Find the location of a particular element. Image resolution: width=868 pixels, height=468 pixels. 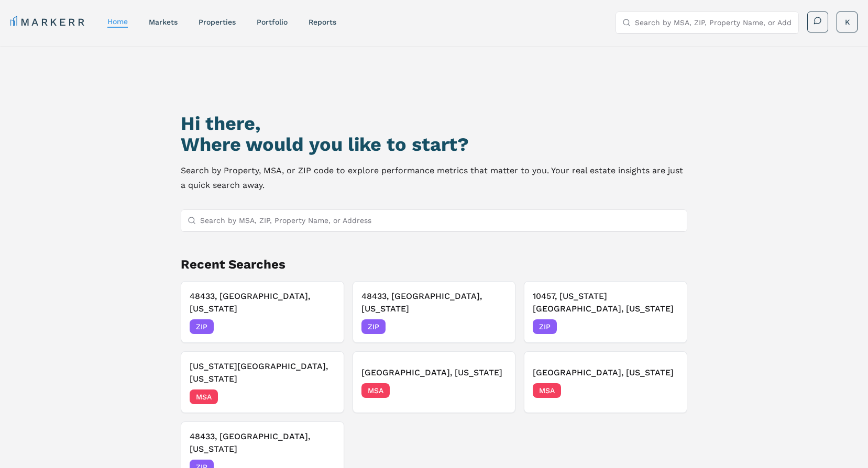

a: reports is located at coordinates (322, 22).